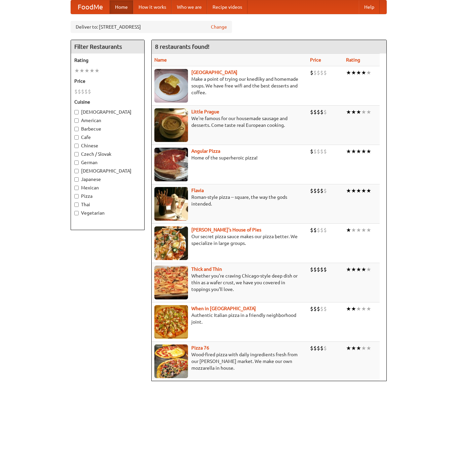 This screenshot has width=457, height=476. What do you see at coordinates (230, 200) in the screenshot?
I see `p: Roman-style pizza -- square, the way the gods intended.` at bounding box center [230, 200].